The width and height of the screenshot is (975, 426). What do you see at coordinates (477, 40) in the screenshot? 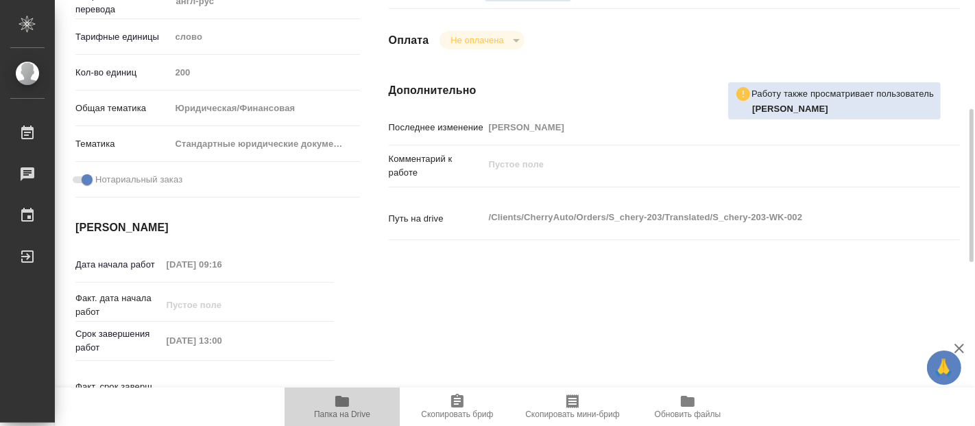
I see `button: Не оплачена` at bounding box center [477, 40].